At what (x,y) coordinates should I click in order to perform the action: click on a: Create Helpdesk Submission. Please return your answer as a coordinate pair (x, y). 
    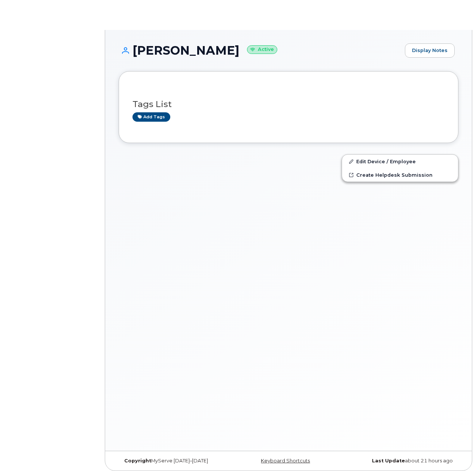
    Looking at the image, I should click on (400, 175).